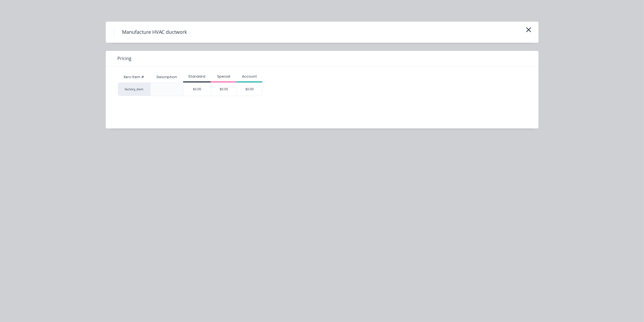  What do you see at coordinates (167, 77) in the screenshot?
I see `div: Description` at bounding box center [167, 77].